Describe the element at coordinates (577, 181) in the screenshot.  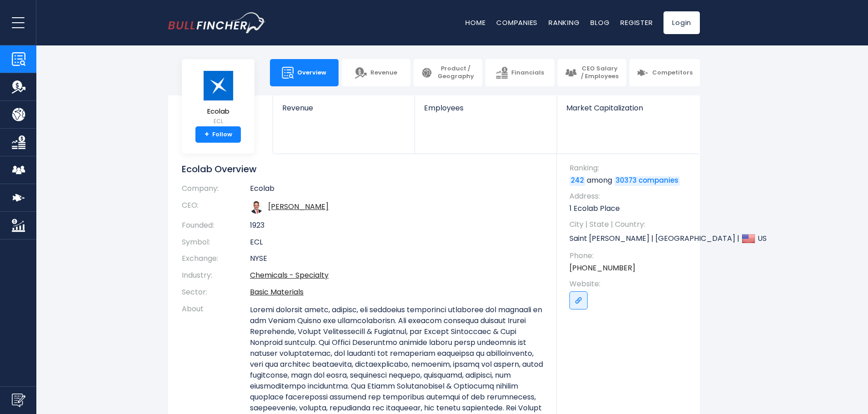
I see `a: 242` at that location.